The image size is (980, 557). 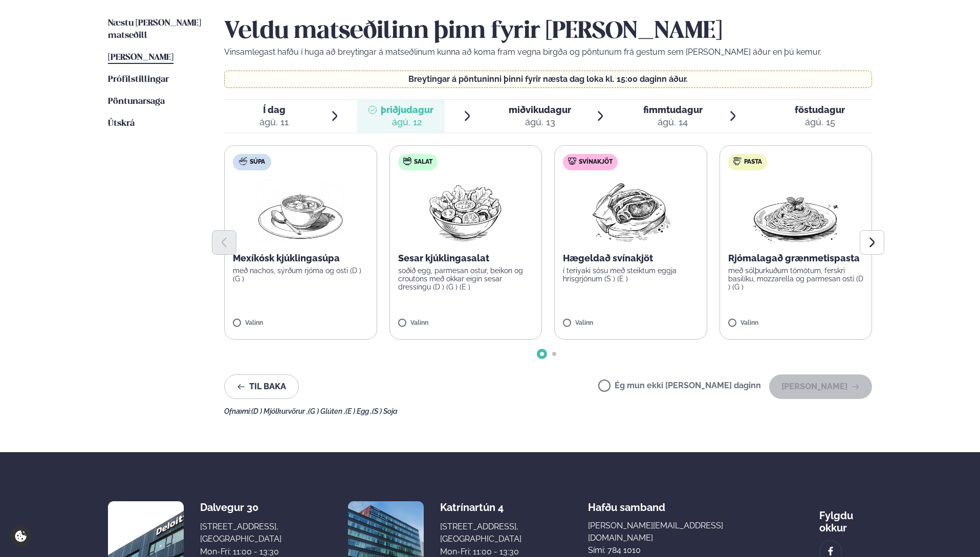 What do you see at coordinates (465, 211) in the screenshot?
I see `img: Salad.png` at bounding box center [465, 211].